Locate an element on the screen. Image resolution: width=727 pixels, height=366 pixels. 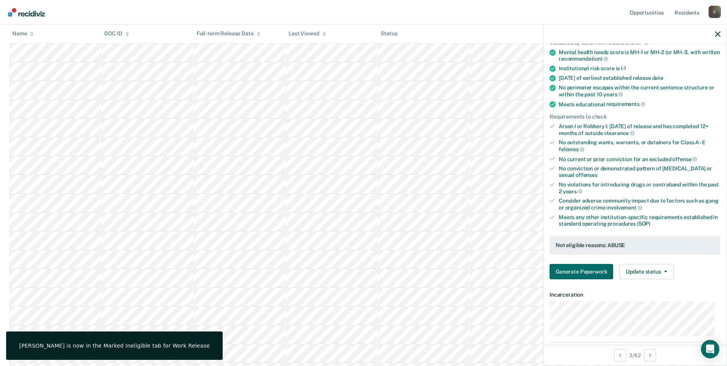
div: No perimeter escapes within the current sentence structure or within the past 10 is located at coordinates (640, 91).